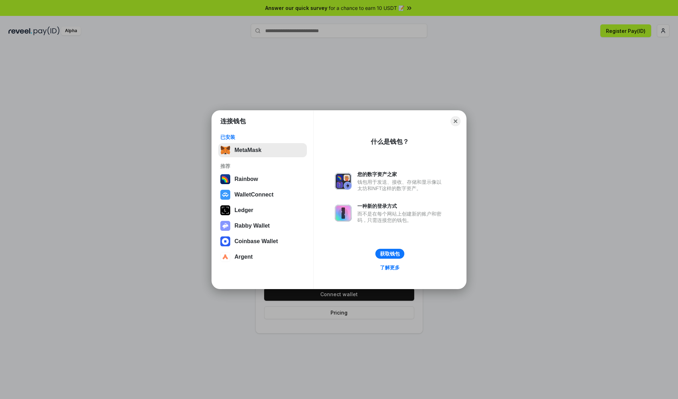 Image resolution: width=678 pixels, height=399 pixels. Describe the element at coordinates (244, 210) in the screenshot. I see `div: Ledger` at that location.